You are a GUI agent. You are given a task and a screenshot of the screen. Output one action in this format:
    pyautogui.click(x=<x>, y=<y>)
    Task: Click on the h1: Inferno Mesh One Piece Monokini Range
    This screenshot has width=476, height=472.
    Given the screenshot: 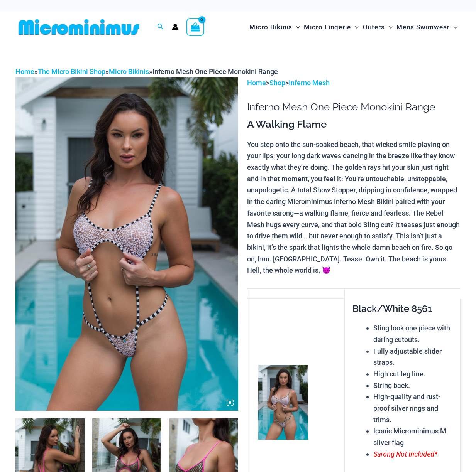 What is the action you would take?
    pyautogui.click(x=353, y=107)
    